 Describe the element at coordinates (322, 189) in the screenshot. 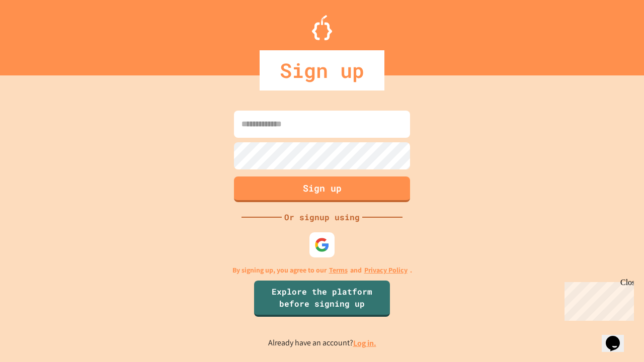

I see `button: Sign up` at that location.